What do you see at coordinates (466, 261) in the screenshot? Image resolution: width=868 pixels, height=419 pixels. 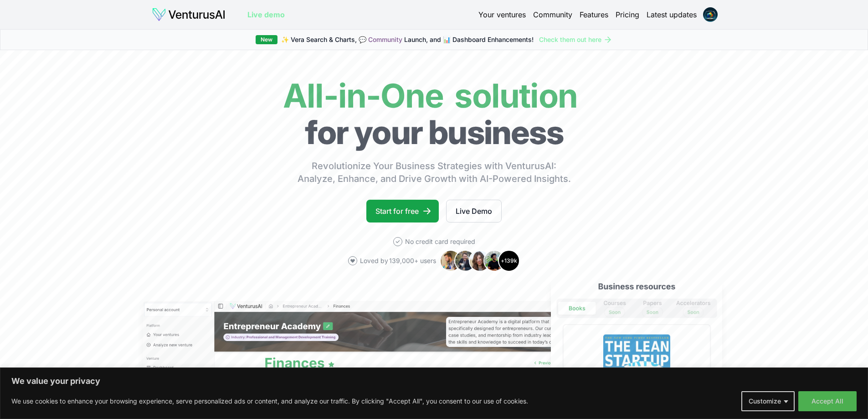 I see `img: Avatar 2` at bounding box center [466, 261].